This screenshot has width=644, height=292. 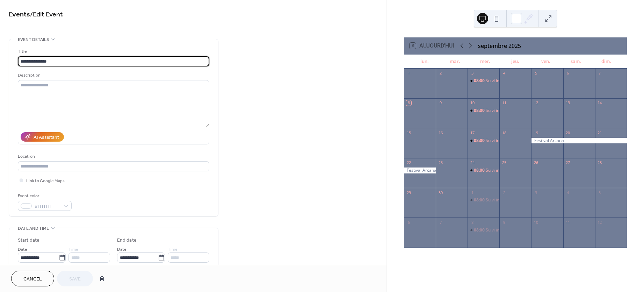 I want to click on div: 19, so click(x=536, y=132).